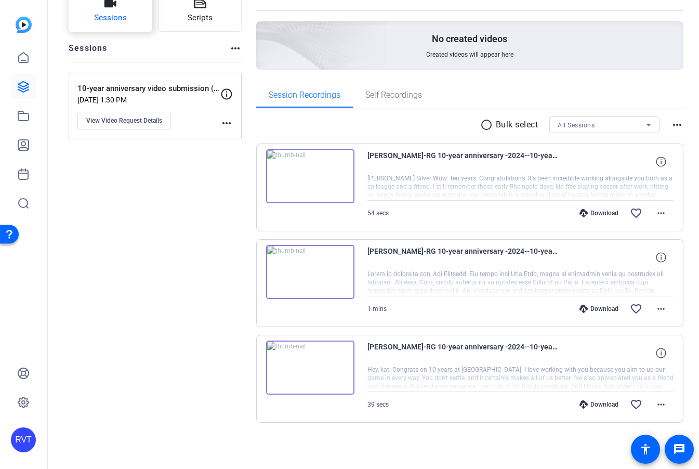 The width and height of the screenshot is (699, 469). Describe the element at coordinates (110, 18) in the screenshot. I see `span: Sessions` at that location.